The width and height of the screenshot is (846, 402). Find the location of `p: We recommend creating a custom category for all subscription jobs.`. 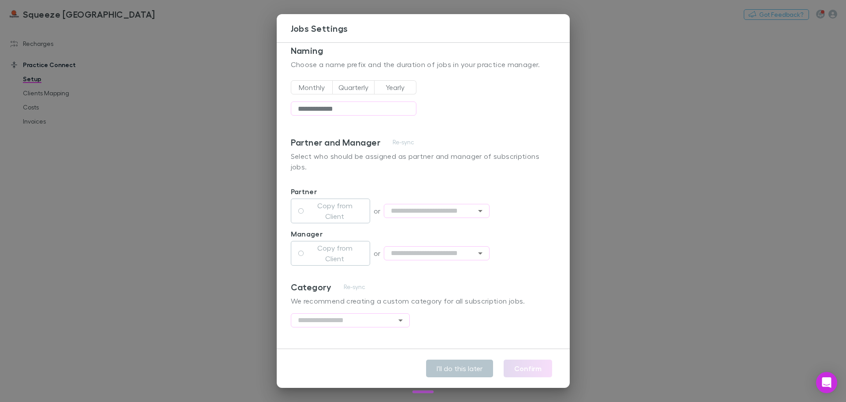

p: We recommend creating a custom category for all subscription jobs. is located at coordinates (423, 301).